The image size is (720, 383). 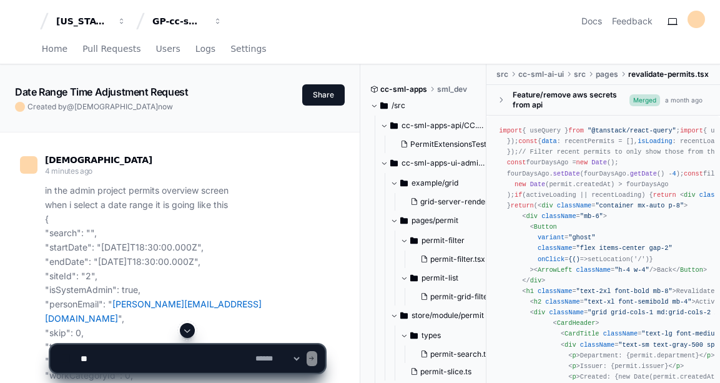 I want to click on span: cc-sml-apps-ui-admin/src, so click(x=445, y=163).